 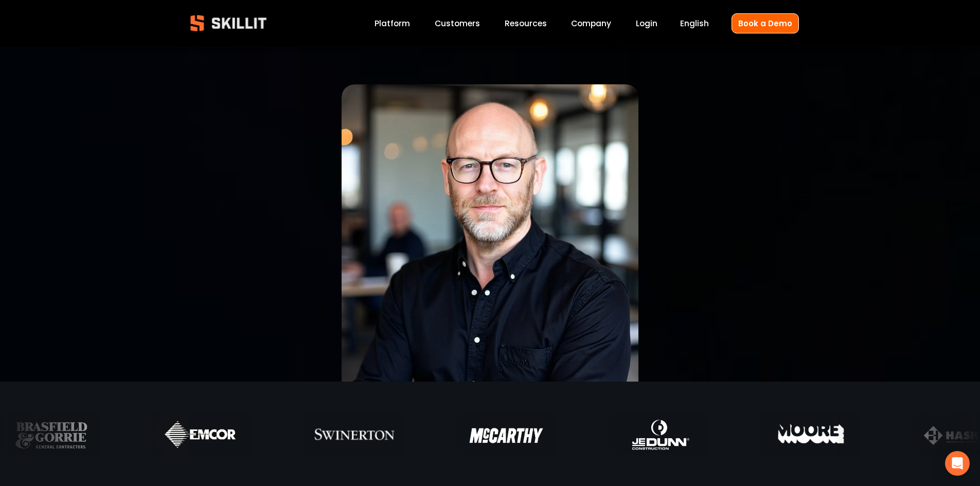 I want to click on a: Platform, so click(x=392, y=23).